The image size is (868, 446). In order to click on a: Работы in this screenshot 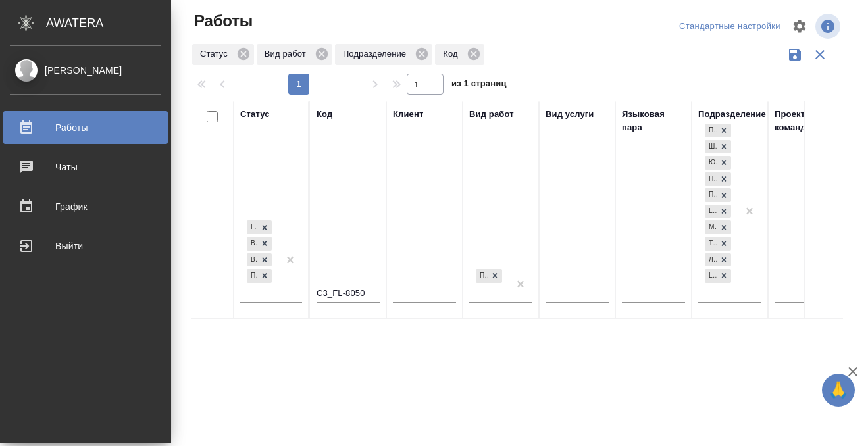, I will do `click(86, 127)`.